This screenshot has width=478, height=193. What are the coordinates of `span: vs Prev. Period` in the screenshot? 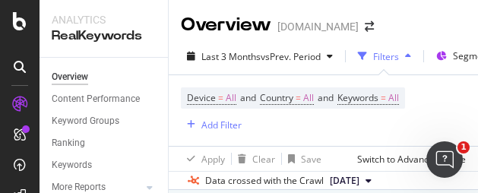 It's located at (290, 56).